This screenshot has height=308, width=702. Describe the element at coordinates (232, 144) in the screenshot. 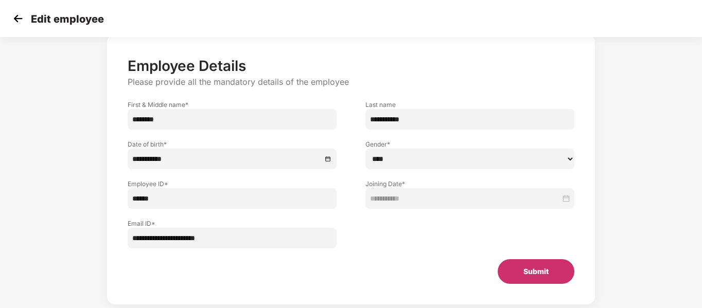

I see `label: Date of birth` at that location.